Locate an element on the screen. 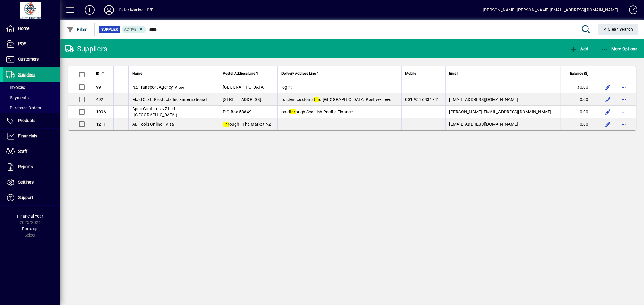  span: login: is located at coordinates (286, 87).